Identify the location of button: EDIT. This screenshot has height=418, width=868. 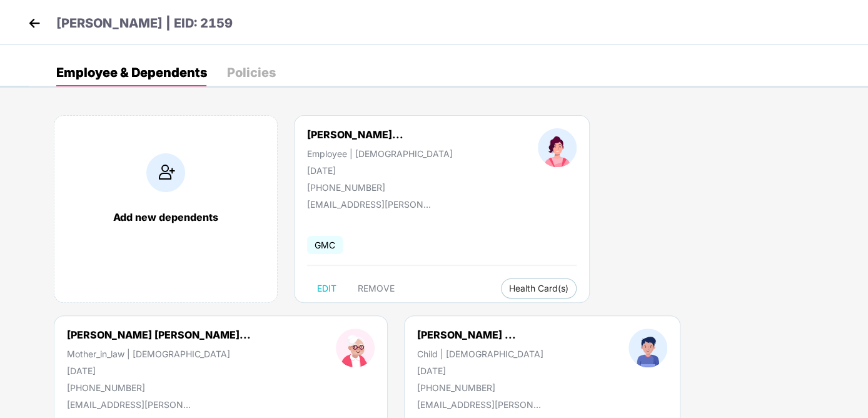
(326, 289).